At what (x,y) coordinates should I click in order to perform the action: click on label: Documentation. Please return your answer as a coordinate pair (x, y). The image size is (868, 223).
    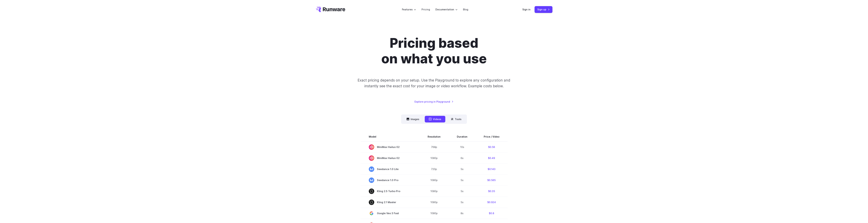
    Looking at the image, I should click on (446, 9).